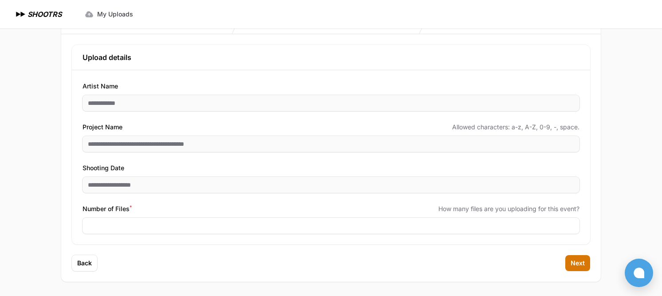  What do you see at coordinates (100, 86) in the screenshot?
I see `span: Artist Name` at bounding box center [100, 86].